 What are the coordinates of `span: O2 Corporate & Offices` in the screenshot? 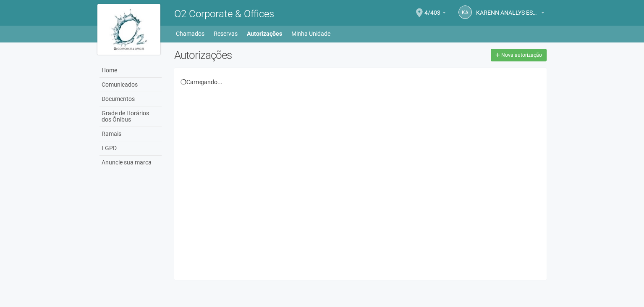 It's located at (224, 14).